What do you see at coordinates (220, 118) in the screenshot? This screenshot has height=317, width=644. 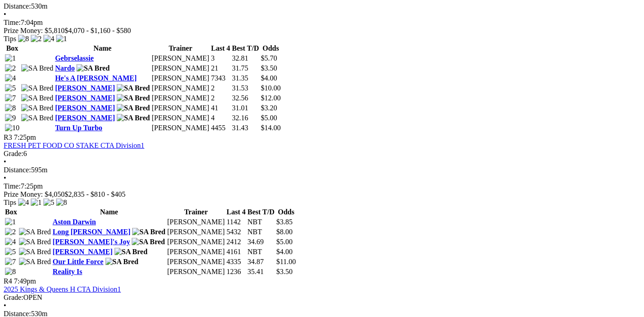 I see `td: 4` at bounding box center [220, 118].